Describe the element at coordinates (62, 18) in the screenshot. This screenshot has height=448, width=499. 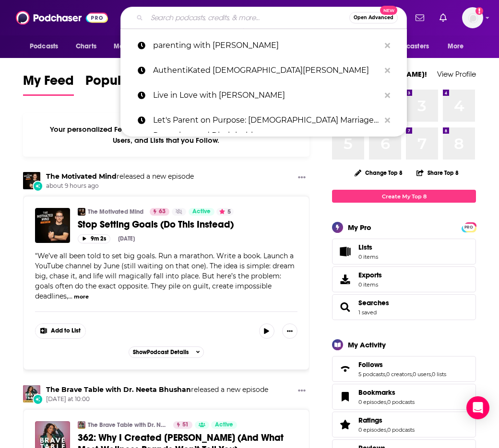
I see `a: Podchaser - Follow, Share and Rate Podcasts` at that location.